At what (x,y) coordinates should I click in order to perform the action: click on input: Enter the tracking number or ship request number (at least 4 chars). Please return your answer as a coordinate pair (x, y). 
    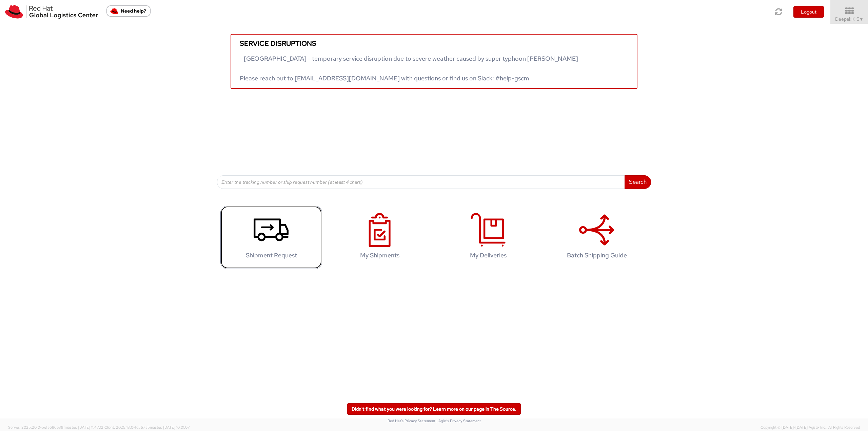
    Looking at the image, I should click on (421, 182).